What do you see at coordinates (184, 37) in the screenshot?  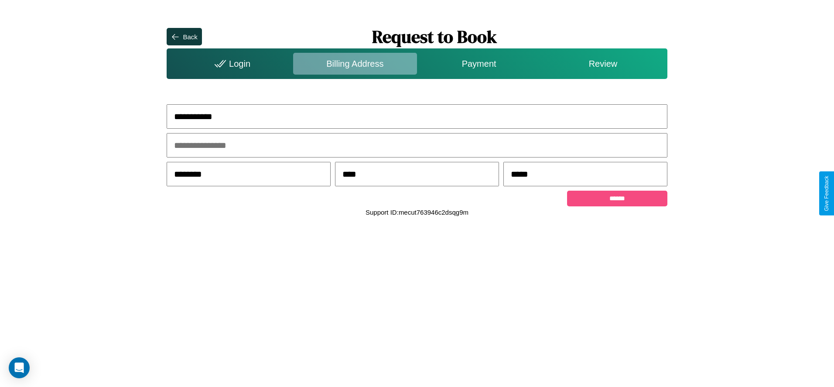 I see `button: Back` at bounding box center [184, 37].